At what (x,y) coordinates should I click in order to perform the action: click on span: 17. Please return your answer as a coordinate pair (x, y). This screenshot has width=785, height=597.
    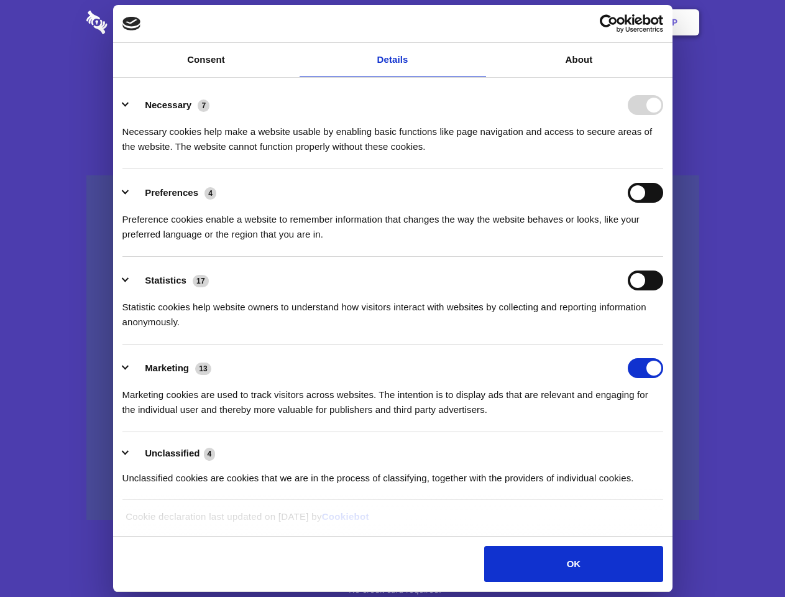
    Looking at the image, I should click on (201, 281).